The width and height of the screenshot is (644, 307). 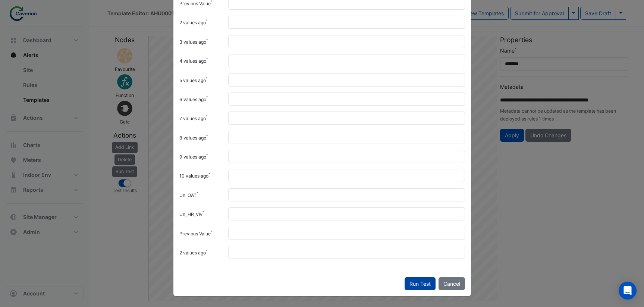 I want to click on small: 8 values ago, so click(x=193, y=138).